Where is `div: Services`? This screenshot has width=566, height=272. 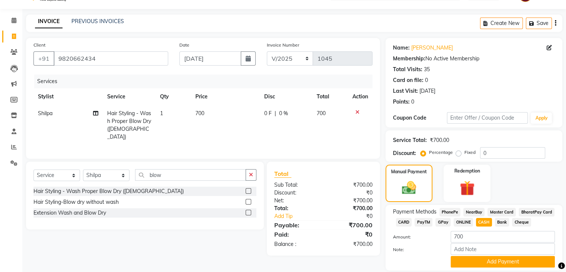 div: Services is located at coordinates (206, 81).